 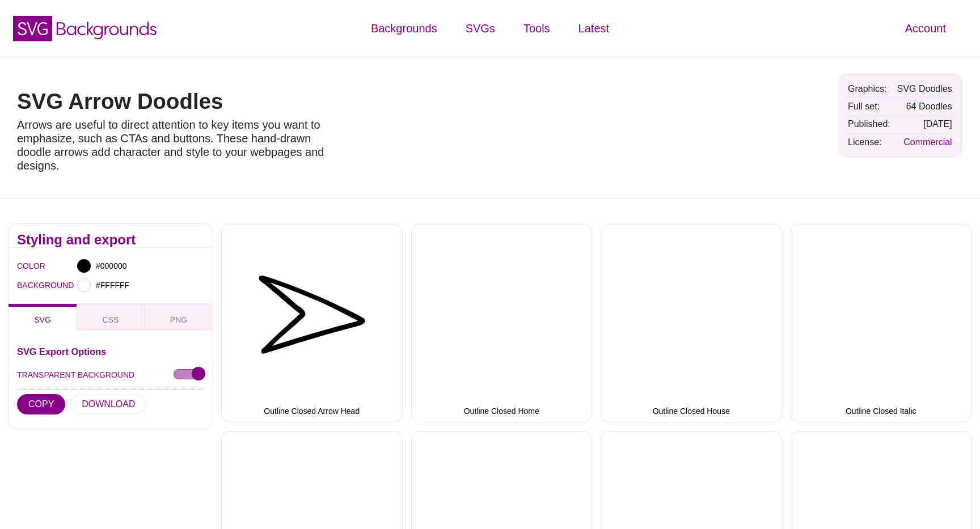 I want to click on p: Arrows are useful to direct attention to key items you want to emphasize, such as CTAs and button..., so click(x=178, y=145).